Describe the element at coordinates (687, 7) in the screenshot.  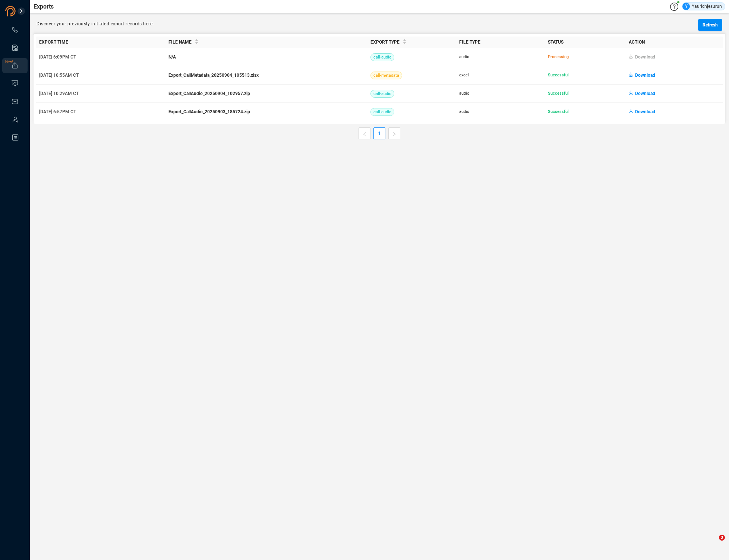
I see `span: Y` at that location.